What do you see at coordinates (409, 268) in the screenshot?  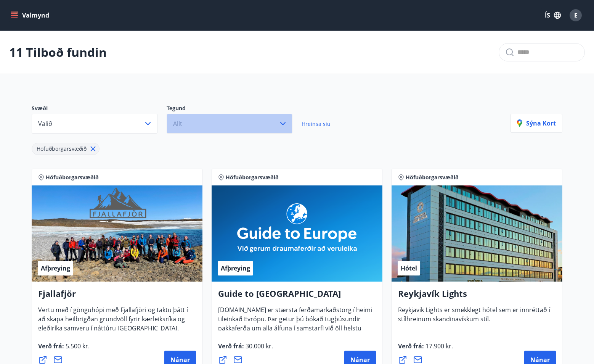 I see `span: Hótel` at bounding box center [409, 268].